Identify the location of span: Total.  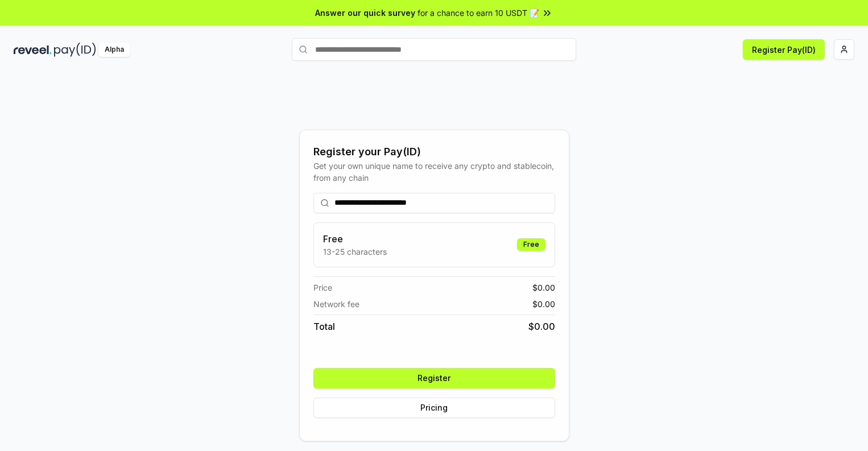
(324, 327).